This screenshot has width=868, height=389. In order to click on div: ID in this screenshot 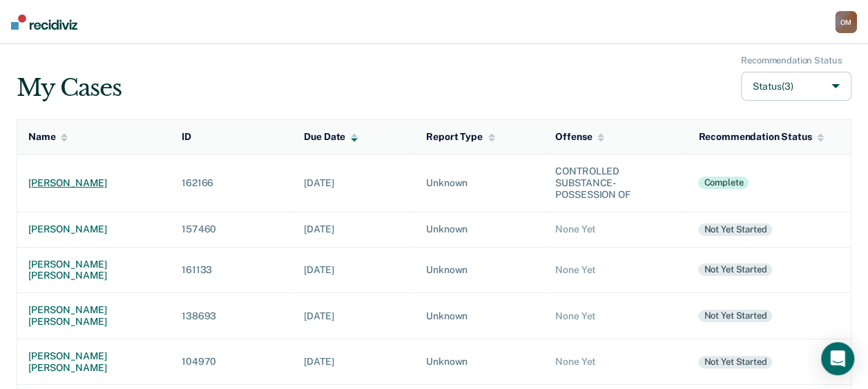, I will do `click(187, 136)`.